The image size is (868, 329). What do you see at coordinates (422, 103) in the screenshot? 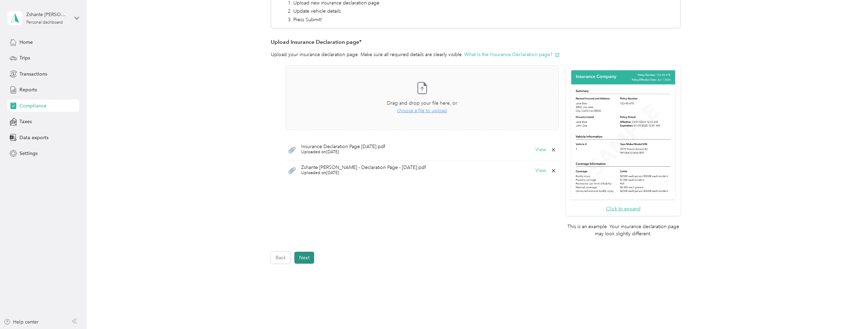
I see `span: Drag and drop your file here, or` at bounding box center [422, 103].